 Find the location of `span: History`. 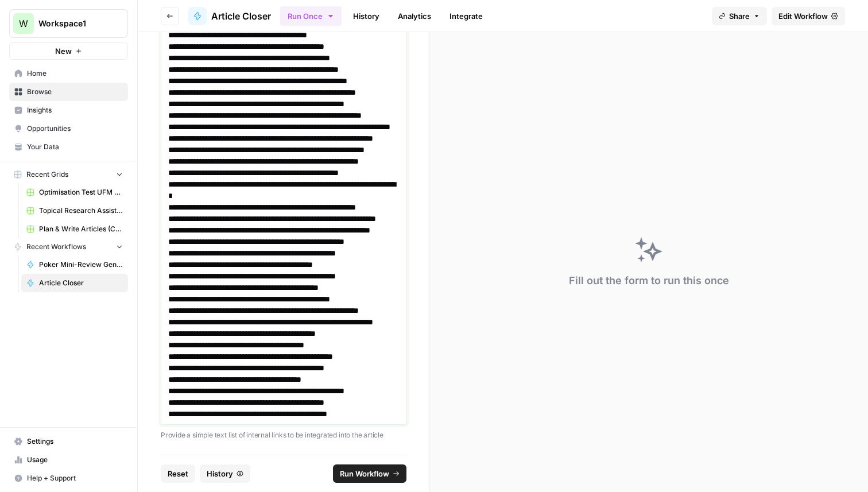

span: History is located at coordinates (220, 473).